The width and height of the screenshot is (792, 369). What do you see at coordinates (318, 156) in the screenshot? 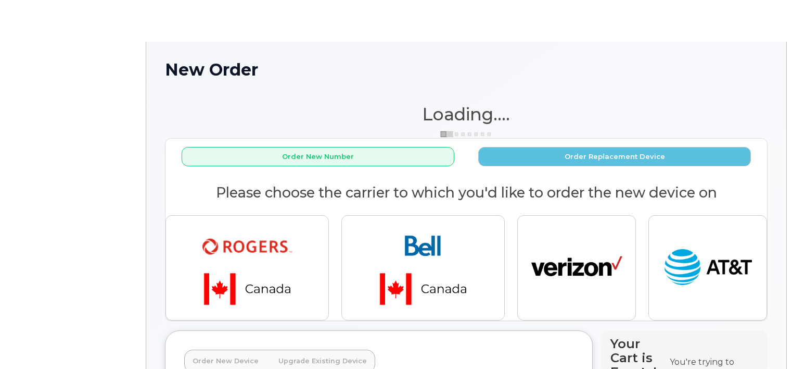
I see `button: Order New Number` at bounding box center [318, 156].